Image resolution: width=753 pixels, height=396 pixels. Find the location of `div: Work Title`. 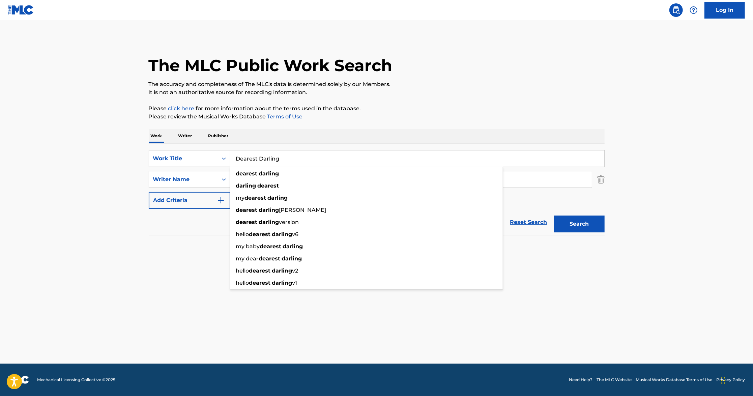

div: Work Title is located at coordinates (183, 158).